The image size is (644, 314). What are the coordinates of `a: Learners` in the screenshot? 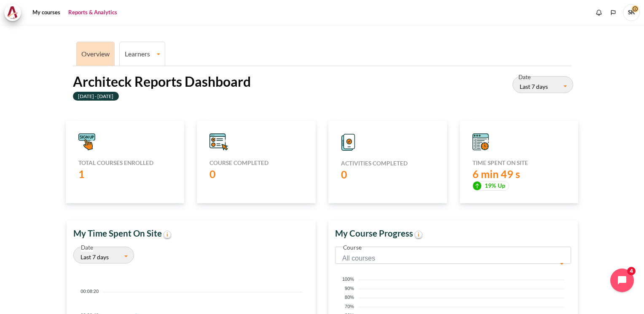 It's located at (142, 54).